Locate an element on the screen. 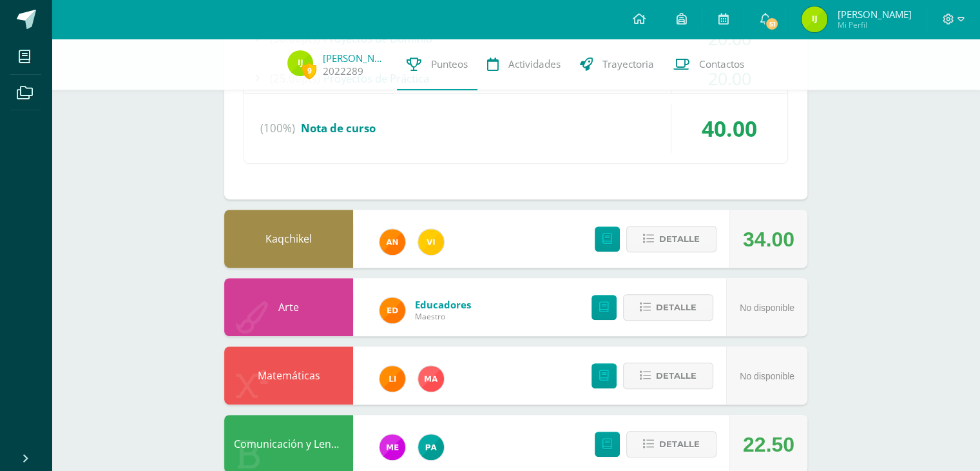 The image size is (980, 471). span: Trayectoria is located at coordinates (629, 64).